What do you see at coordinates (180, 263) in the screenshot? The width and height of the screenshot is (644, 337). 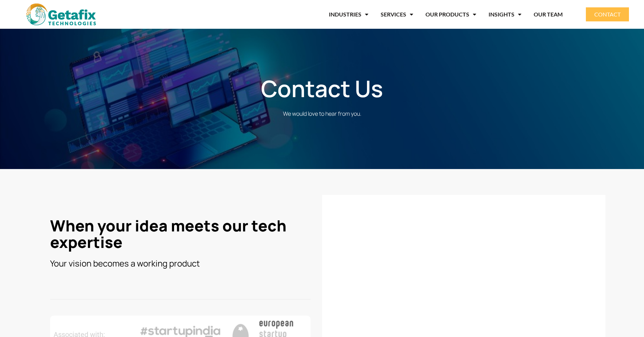 I see `h3: Your vision becomes a working product` at bounding box center [180, 263].